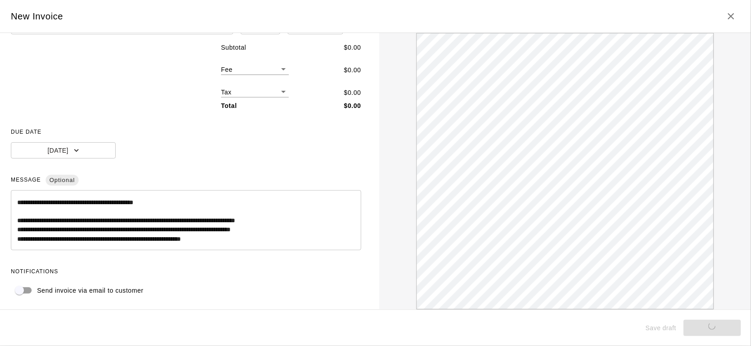 Image resolution: width=751 pixels, height=346 pixels. I want to click on span: DUE DATE, so click(186, 132).